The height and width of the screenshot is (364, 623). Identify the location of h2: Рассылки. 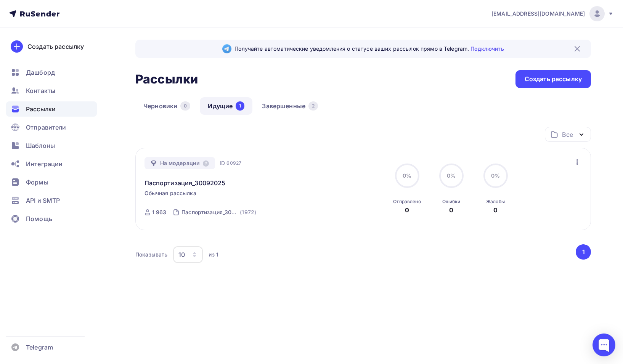
(166, 79).